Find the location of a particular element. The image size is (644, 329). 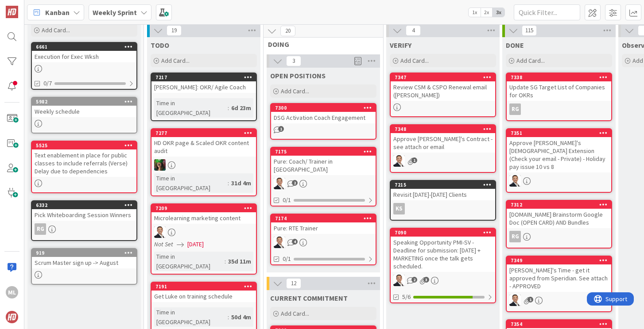

div: DSG Activation Coach Engagement is located at coordinates (323, 118).